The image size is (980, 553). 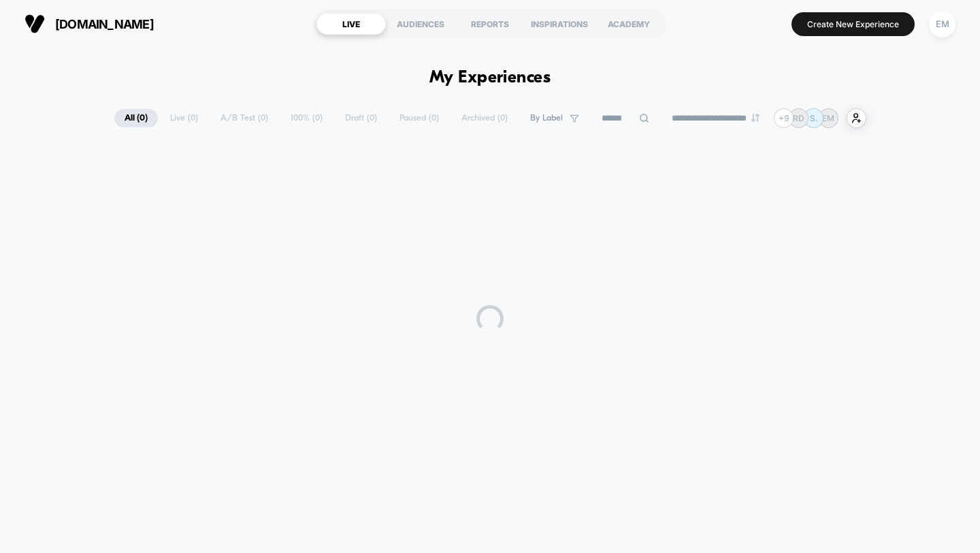 I want to click on div: EM, so click(x=942, y=24).